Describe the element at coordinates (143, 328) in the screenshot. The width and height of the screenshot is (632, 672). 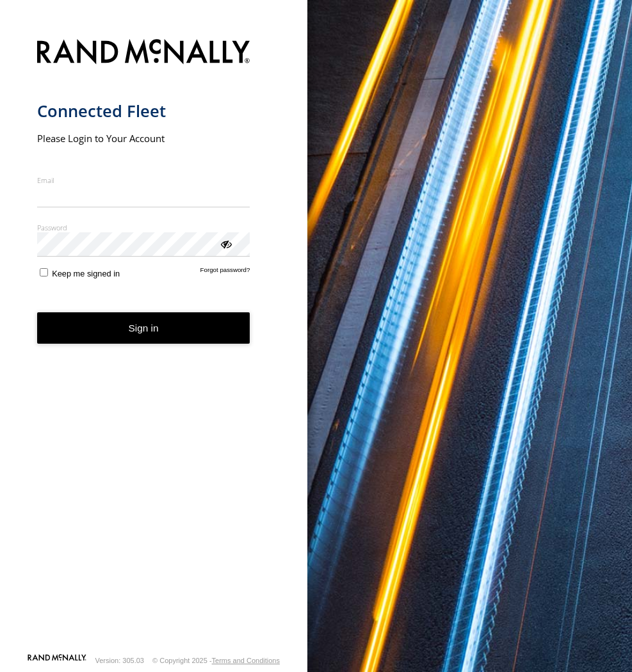
I see `button: Sign in` at that location.